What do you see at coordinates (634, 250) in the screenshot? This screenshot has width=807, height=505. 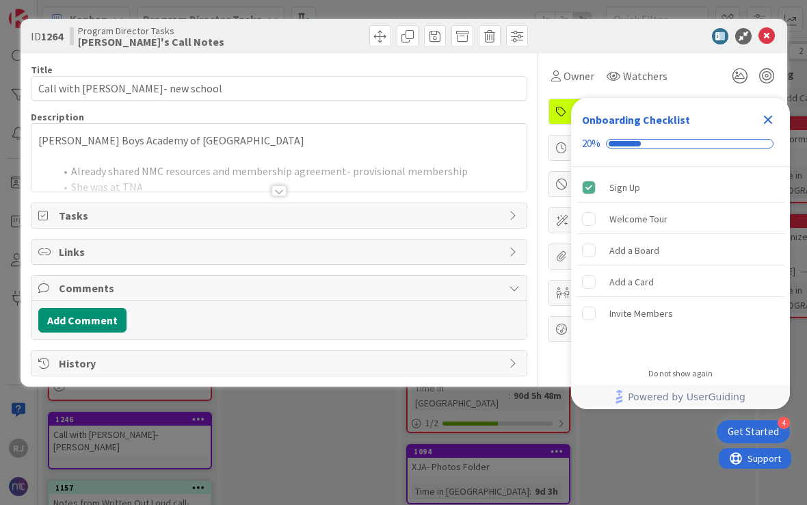 I see `div: Add a Board` at bounding box center [634, 250].